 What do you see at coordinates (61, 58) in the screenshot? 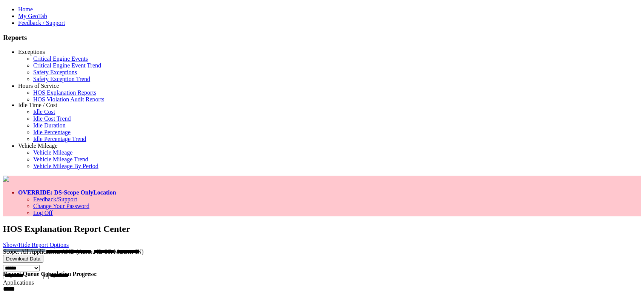
I see `a: Critical Engine Events` at bounding box center [61, 58].